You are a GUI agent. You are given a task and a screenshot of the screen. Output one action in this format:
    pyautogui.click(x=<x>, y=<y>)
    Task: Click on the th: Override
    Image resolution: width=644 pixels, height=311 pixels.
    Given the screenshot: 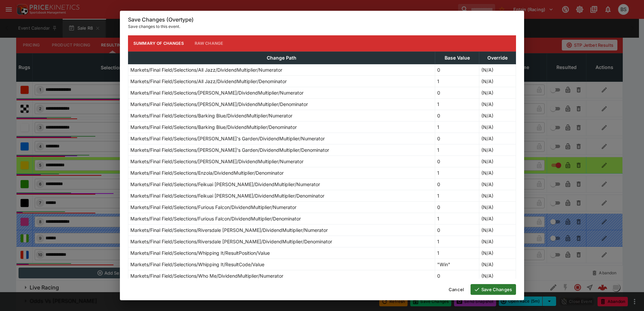 What is the action you would take?
    pyautogui.click(x=498, y=58)
    